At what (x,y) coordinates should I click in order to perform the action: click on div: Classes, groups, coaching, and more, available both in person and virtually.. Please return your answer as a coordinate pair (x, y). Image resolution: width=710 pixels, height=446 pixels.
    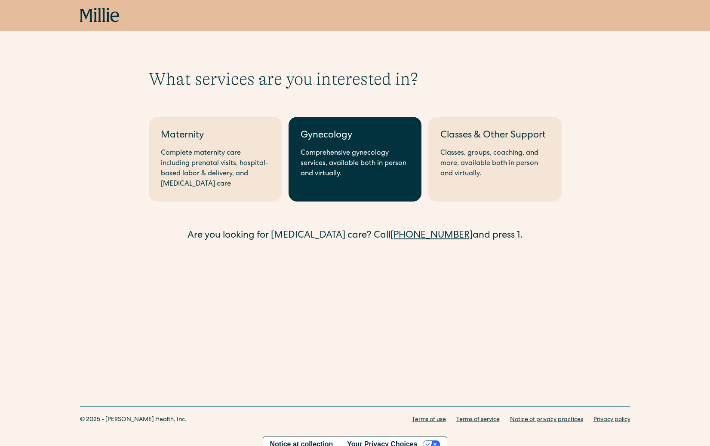
    Looking at the image, I should click on (494, 164).